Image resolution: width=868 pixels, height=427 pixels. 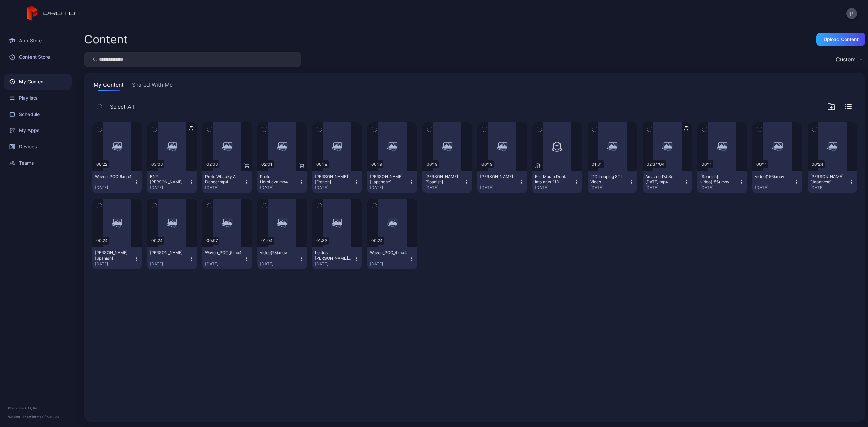 I want to click on span: Select All, so click(x=122, y=107).